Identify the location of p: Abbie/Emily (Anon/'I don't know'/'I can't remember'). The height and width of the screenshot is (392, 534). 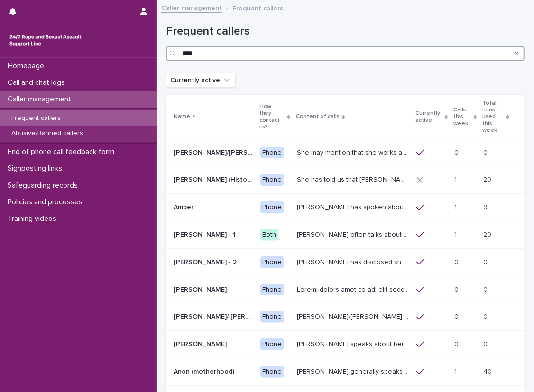
(214, 151).